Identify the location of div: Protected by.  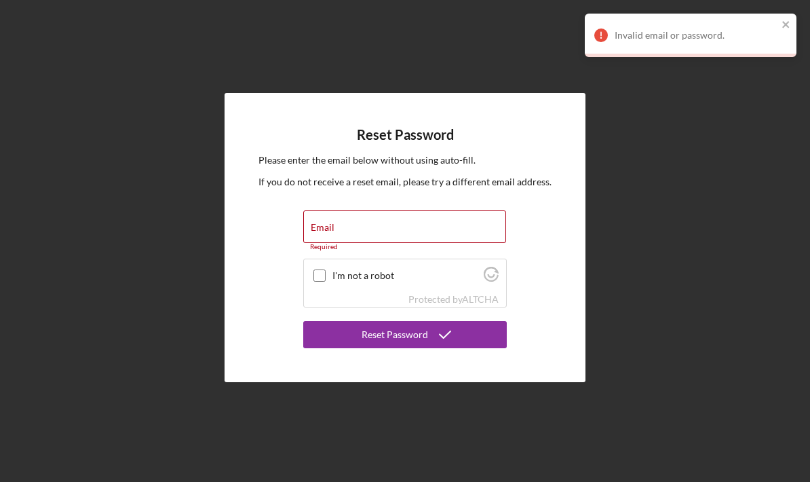
(453, 299).